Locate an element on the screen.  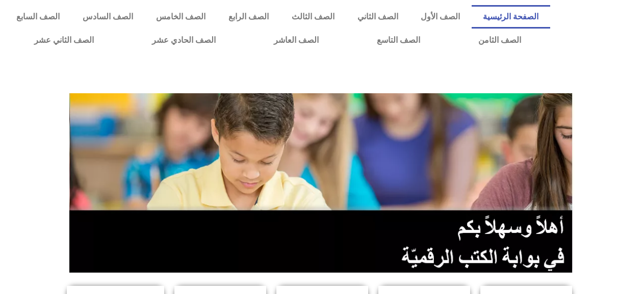
a: الصف الثاني عشر is located at coordinates (63, 40).